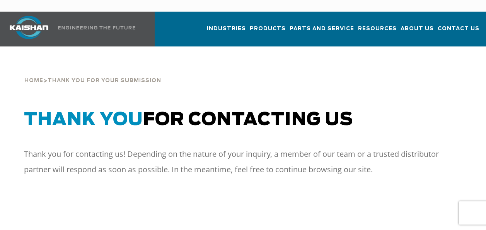 This screenshot has height=230, width=486. I want to click on a: Industries, so click(226, 32).